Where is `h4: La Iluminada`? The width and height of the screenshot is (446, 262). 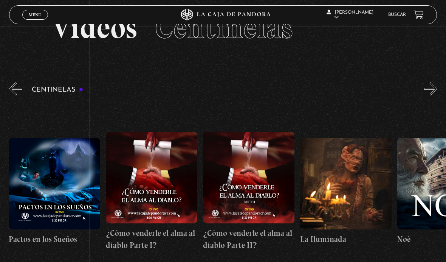 h4: La Iluminada is located at coordinates (346, 239).